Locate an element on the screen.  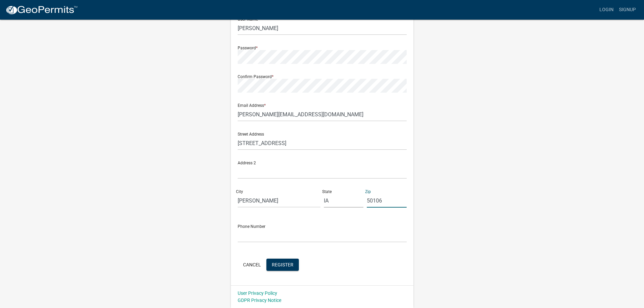
a: Signup is located at coordinates (628, 9).